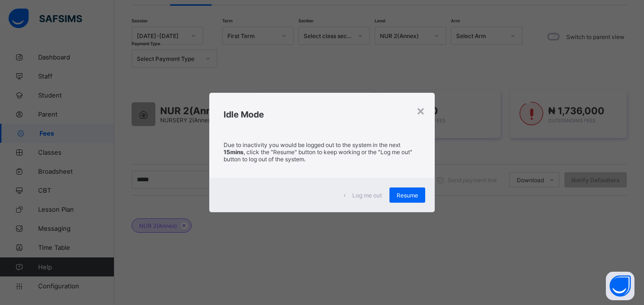  I want to click on strong: 15mins, so click(234, 152).